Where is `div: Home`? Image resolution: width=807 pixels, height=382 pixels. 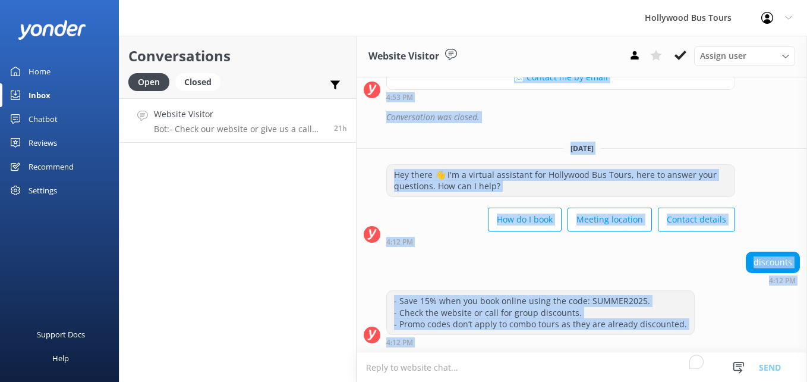 div: Home is located at coordinates (39, 71).